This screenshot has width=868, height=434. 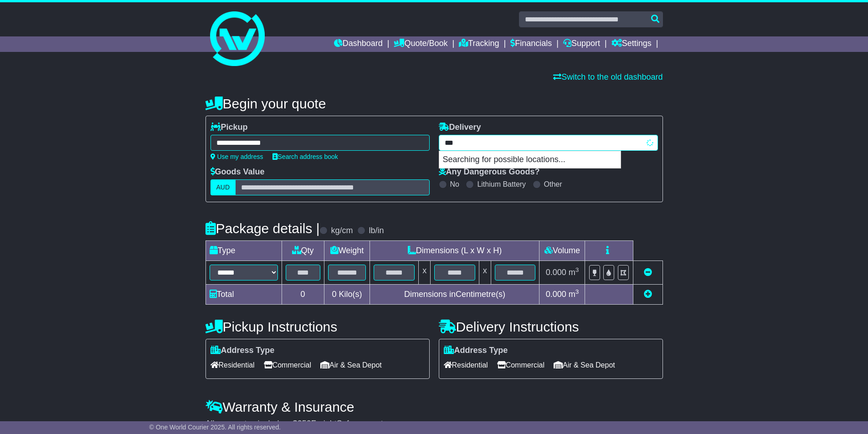 What do you see at coordinates (562, 251) in the screenshot?
I see `td: Volume` at bounding box center [562, 251].